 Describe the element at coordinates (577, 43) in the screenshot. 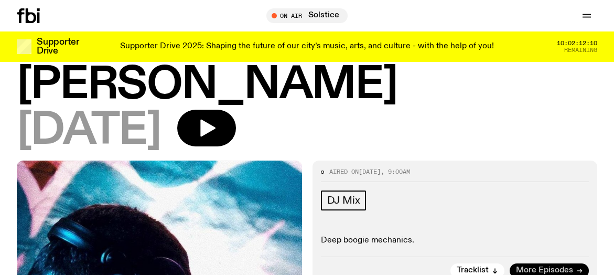

I see `span: 10:02:12:10` at that location.